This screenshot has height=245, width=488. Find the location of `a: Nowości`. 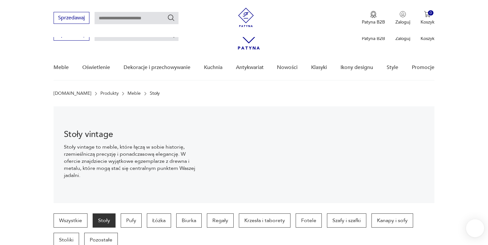

a: Nowości is located at coordinates (287, 68).